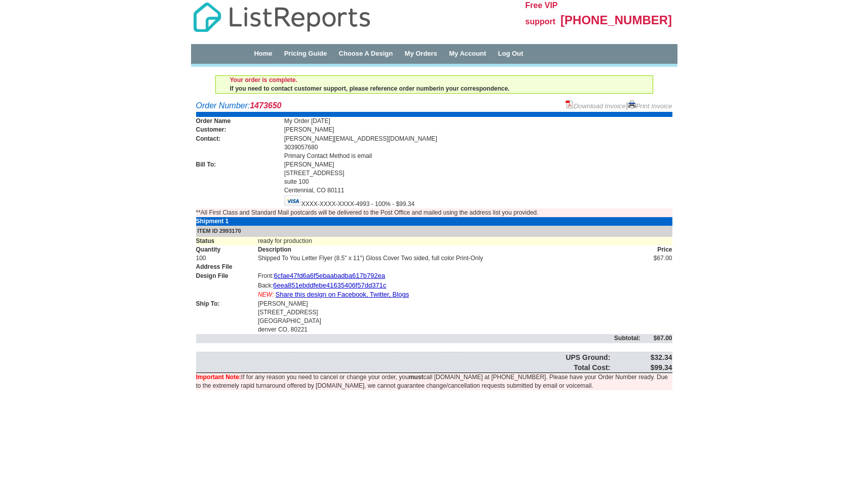  Describe the element at coordinates (227, 304) in the screenshot. I see `td: Ship To:` at that location.